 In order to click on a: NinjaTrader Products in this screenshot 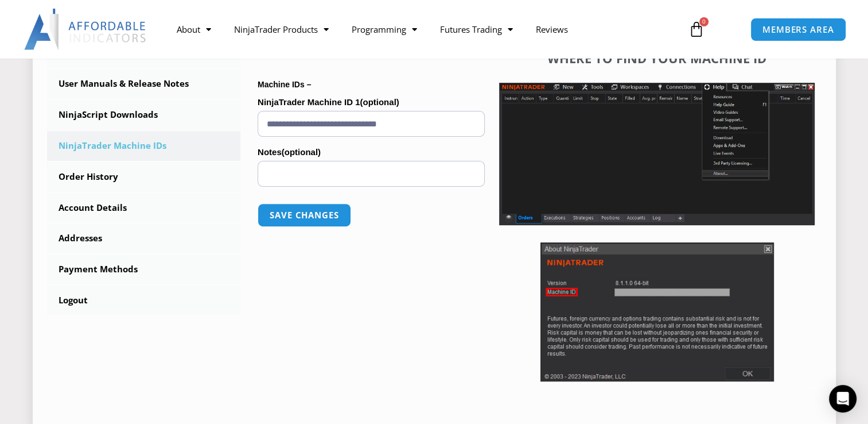, I will do `click(281, 29)`.